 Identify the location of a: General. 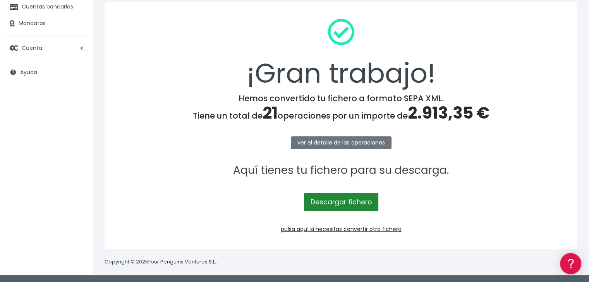
(77, 172).